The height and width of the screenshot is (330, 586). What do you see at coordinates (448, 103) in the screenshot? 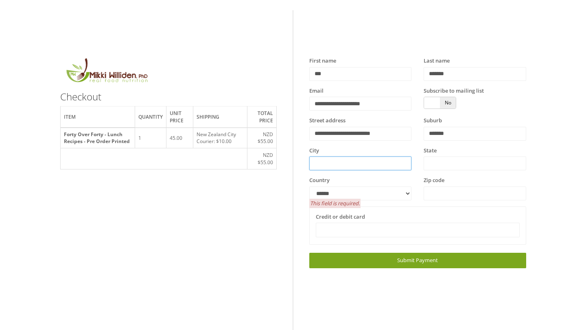
I see `span: No` at bounding box center [448, 103].